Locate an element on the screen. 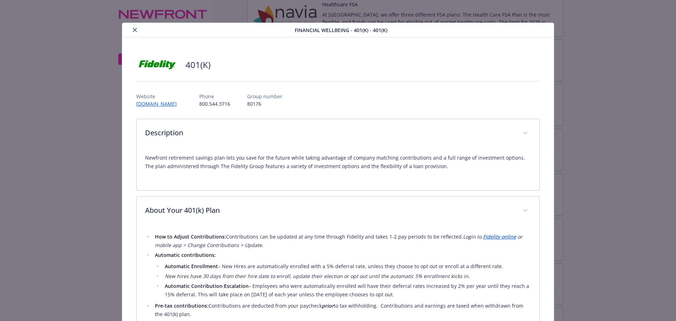 This screenshot has height=321, width=676. strong: prior is located at coordinates (328, 305).